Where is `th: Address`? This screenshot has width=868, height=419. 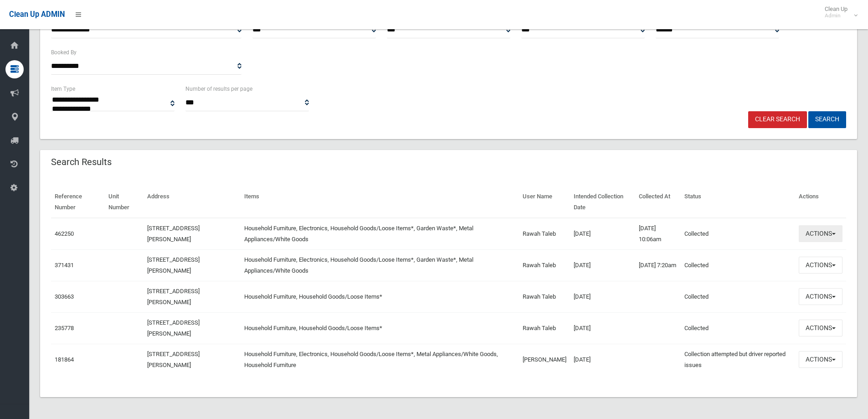
th: Address is located at coordinates (192, 202).